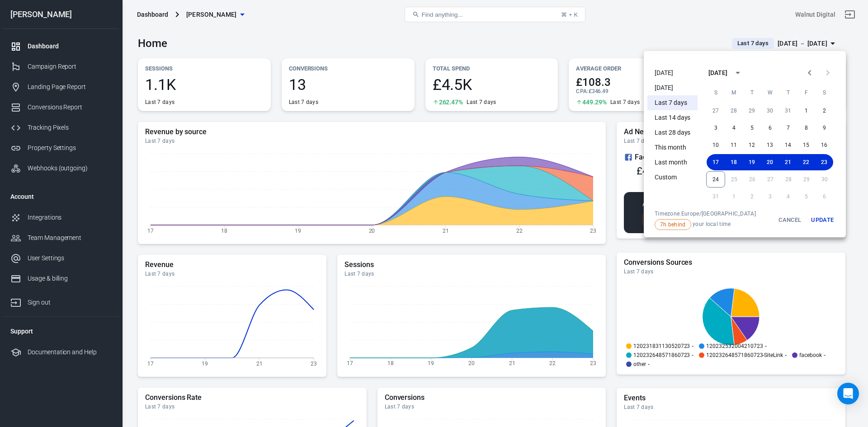 This screenshot has height=427, width=868. What do you see at coordinates (673, 224) in the screenshot?
I see `span: 7h behind` at bounding box center [673, 224].